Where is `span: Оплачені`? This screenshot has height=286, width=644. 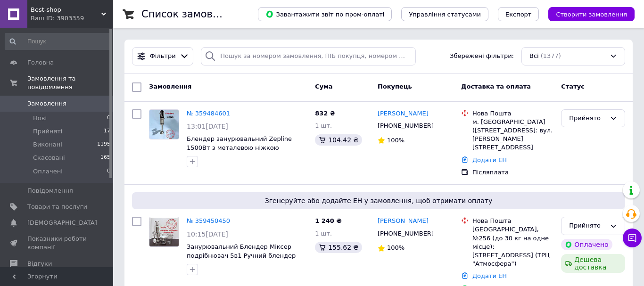
span: Оплачені is located at coordinates (48, 171).